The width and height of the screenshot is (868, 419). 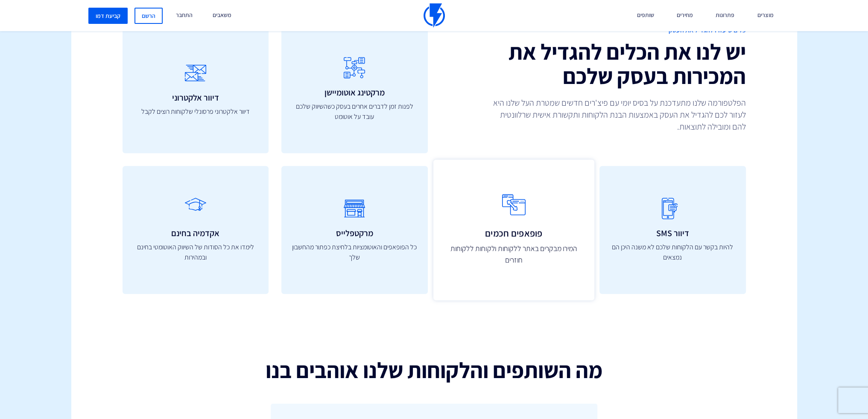 I want to click on p: המירו מבקרים באתר ללקוחות ולקוחות ללקוחות חוזרים, so click(x=513, y=254).